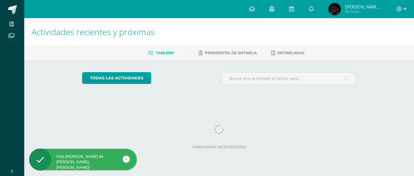  What do you see at coordinates (364, 12) in the screenshot?
I see `span: Mi Perfil` at bounding box center [364, 12].